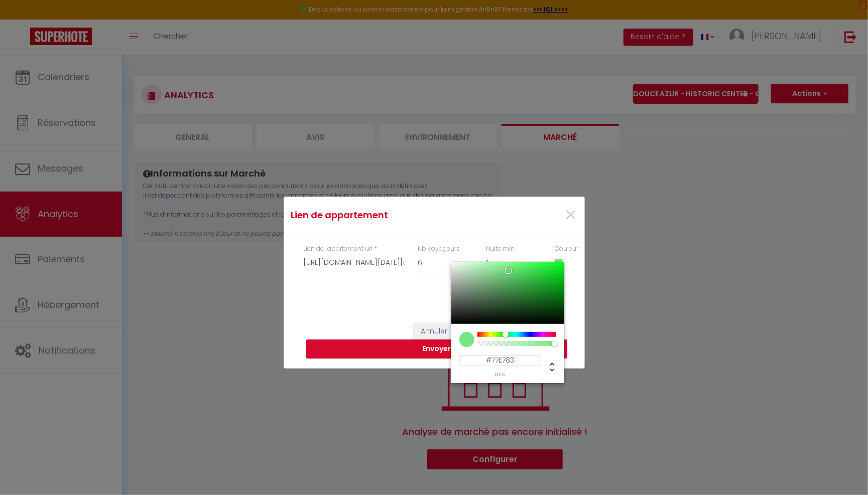 Image resolution: width=868 pixels, height=495 pixels. I want to click on span: hex, so click(499, 375).